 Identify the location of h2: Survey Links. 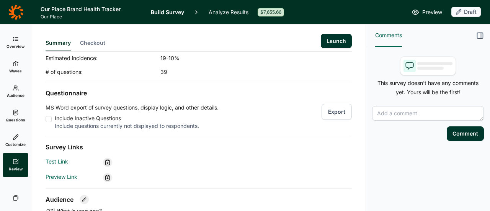
(199, 147).